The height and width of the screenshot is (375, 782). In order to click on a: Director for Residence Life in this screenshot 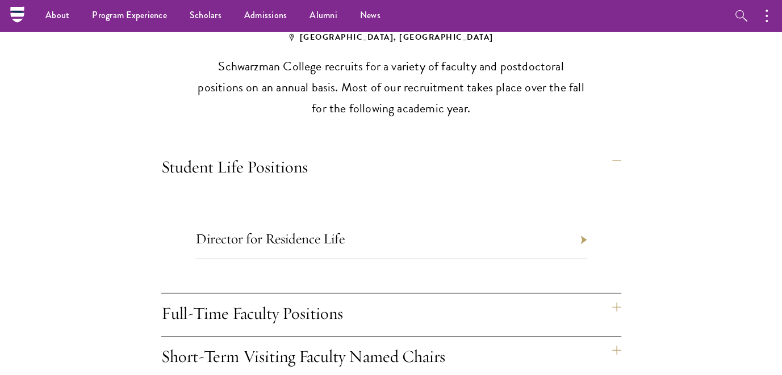, I will do `click(270, 238)`.